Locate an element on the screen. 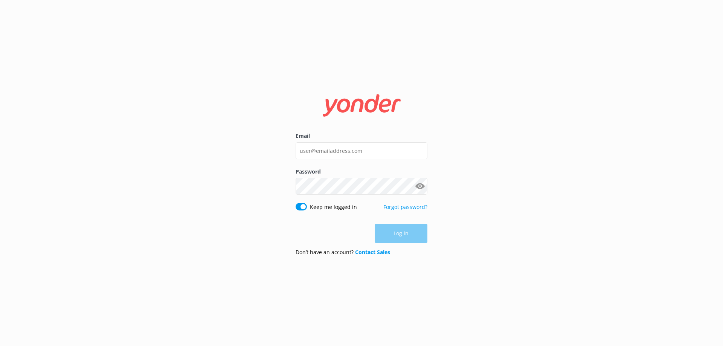  button: Show password is located at coordinates (420, 186).